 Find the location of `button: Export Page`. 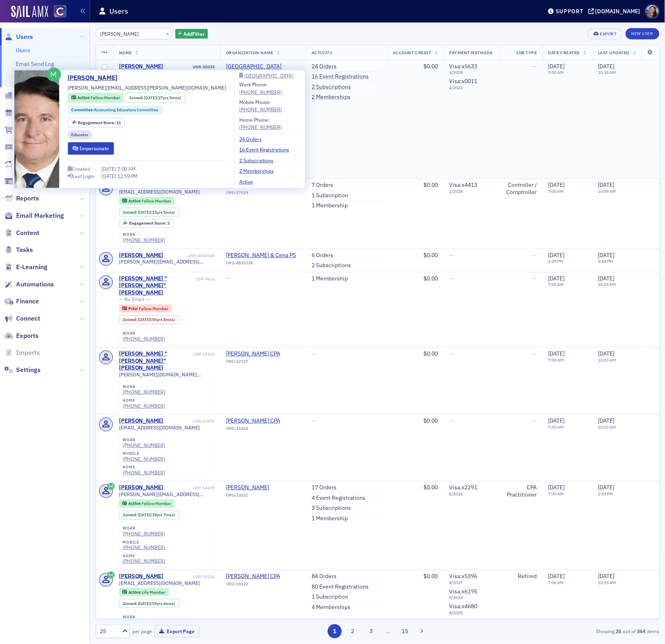

button: Export Page is located at coordinates (177, 632).